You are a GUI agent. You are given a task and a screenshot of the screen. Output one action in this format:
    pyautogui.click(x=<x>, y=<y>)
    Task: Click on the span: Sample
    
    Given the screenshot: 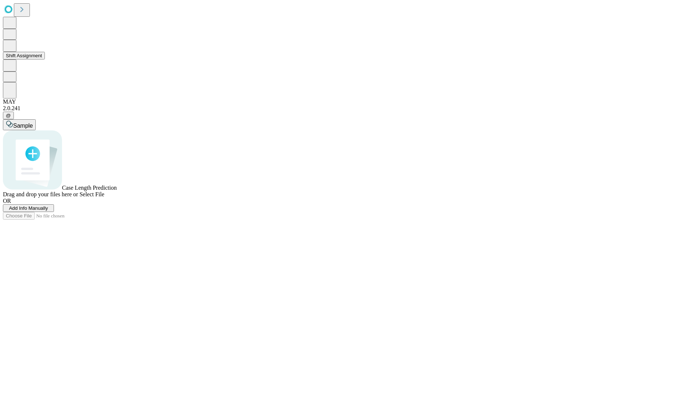 What is the action you would take?
    pyautogui.click(x=23, y=125)
    